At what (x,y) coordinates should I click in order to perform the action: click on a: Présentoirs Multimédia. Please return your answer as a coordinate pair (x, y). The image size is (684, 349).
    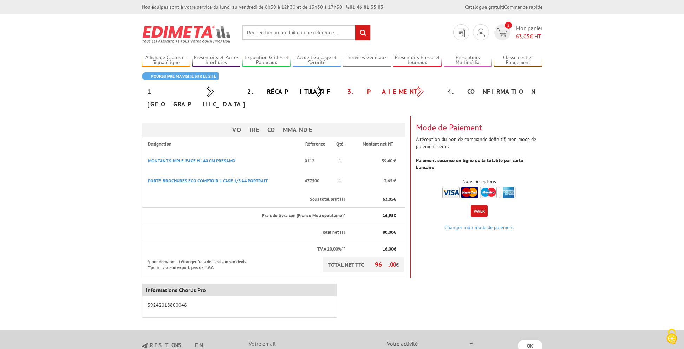
    Looking at the image, I should click on (468, 60).